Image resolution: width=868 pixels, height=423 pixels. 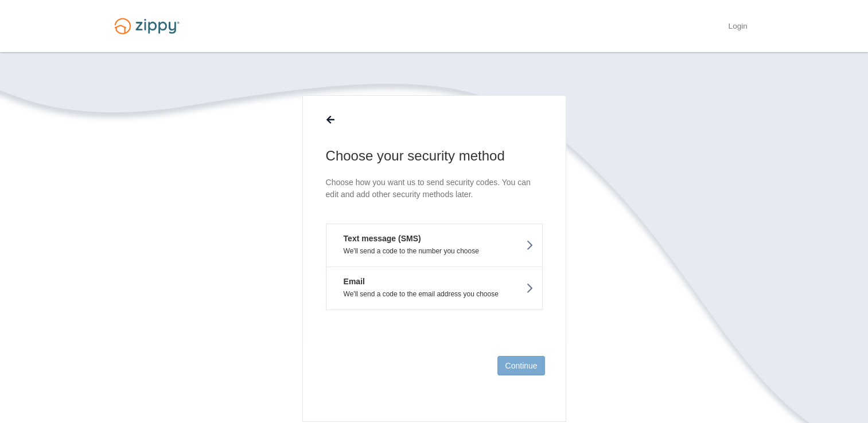 What do you see at coordinates (378, 238) in the screenshot?
I see `em: Text message (SMS)` at bounding box center [378, 238].